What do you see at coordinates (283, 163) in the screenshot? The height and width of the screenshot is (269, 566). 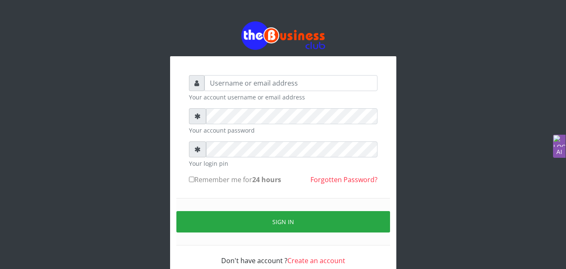 I see `small: Your login pin` at bounding box center [283, 163].